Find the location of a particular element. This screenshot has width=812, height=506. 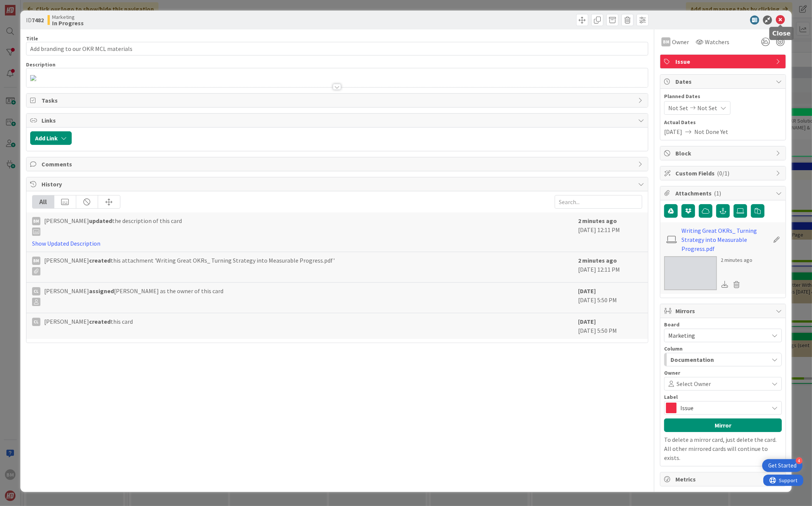

span: ( 1 ) is located at coordinates (717, 193).